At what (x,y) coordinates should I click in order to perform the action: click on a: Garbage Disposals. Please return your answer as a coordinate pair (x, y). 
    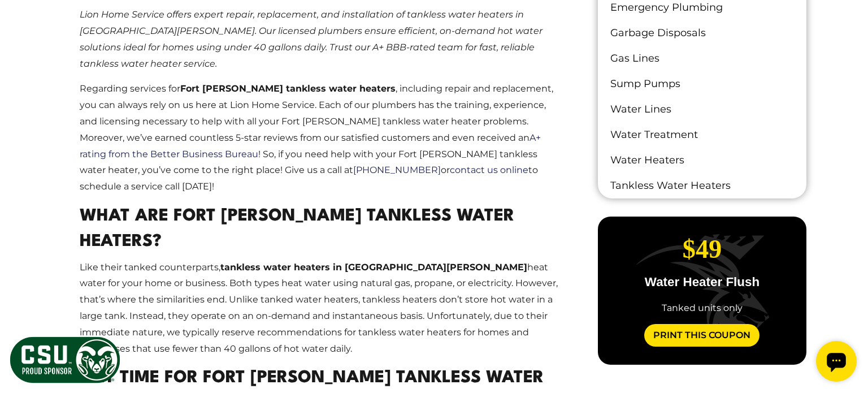
    Looking at the image, I should click on (702, 33).